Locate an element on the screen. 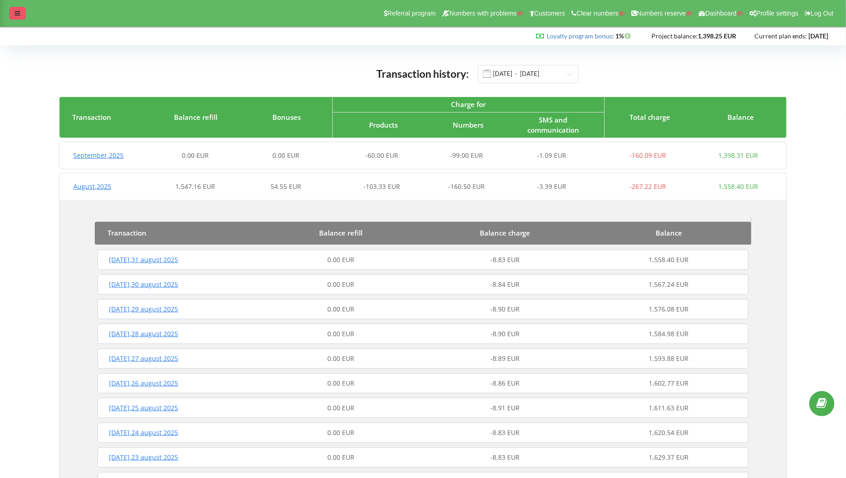  span: August , 2025 is located at coordinates (92, 186).